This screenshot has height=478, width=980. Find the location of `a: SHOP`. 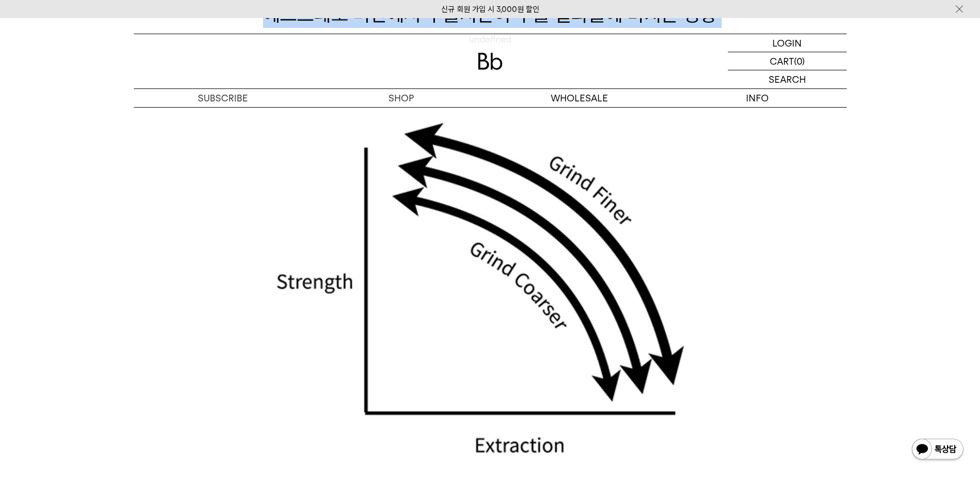

a: SHOP is located at coordinates (401, 98).